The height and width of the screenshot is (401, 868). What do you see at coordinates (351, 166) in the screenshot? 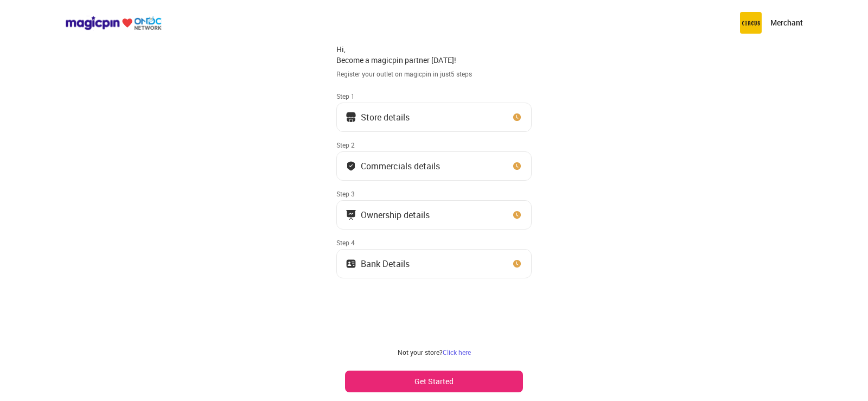
I see `img: bank_details_tick.fdc3558c.svg` at bounding box center [351, 166].